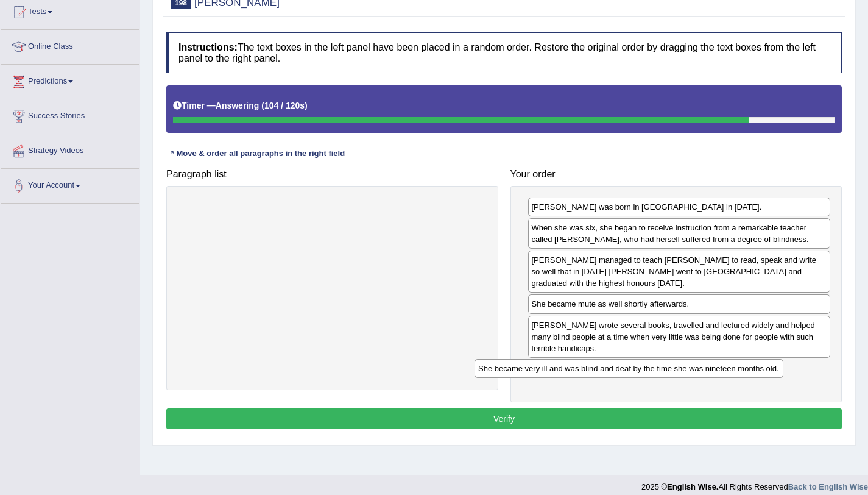 The height and width of the screenshot is (495, 868). I want to click on b: Instructions:, so click(207, 47).